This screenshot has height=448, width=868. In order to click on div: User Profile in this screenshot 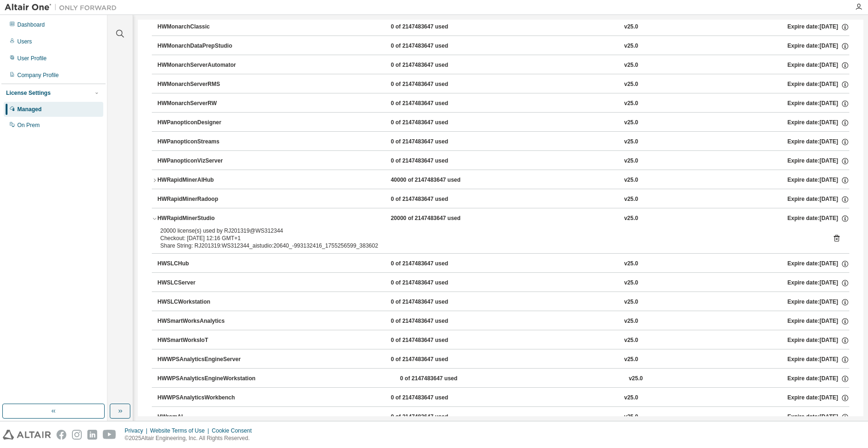, I will do `click(32, 59)`.